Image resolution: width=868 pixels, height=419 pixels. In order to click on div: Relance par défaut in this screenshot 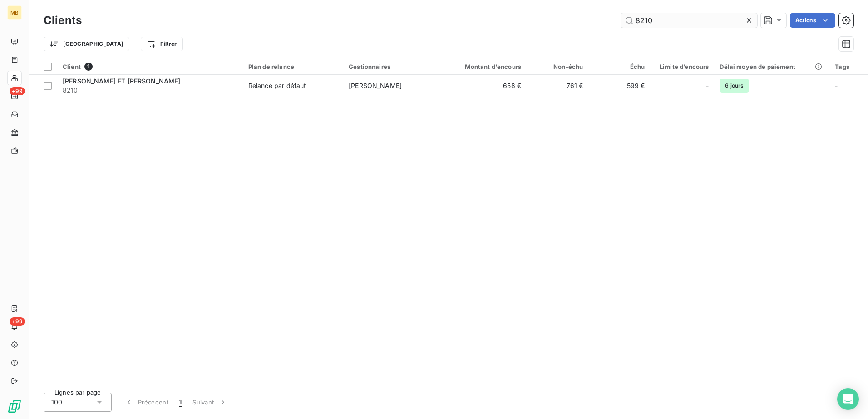, I will do `click(277, 86)`.